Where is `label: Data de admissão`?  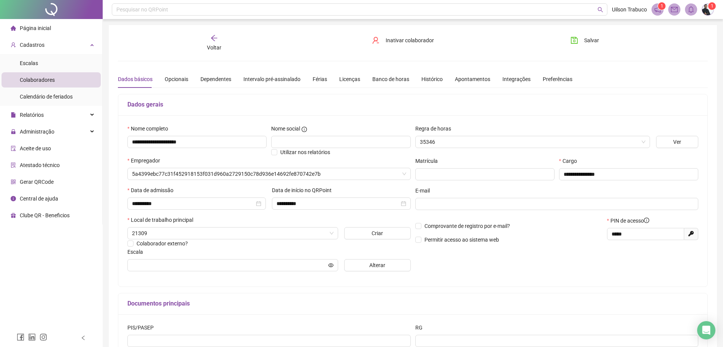 label: Data de admissão is located at coordinates (153, 190).